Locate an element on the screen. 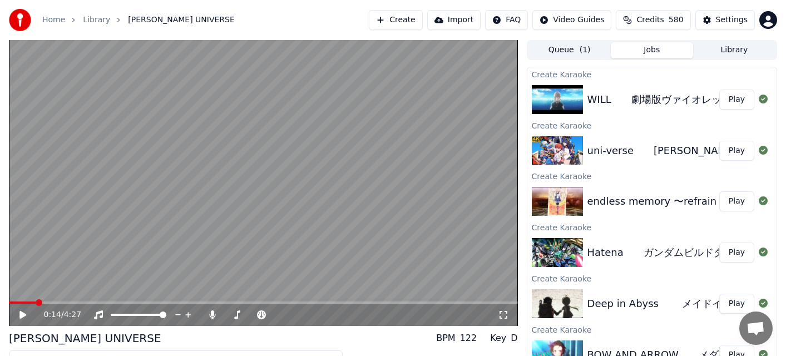 The height and width of the screenshot is (356, 786). button: Import is located at coordinates (454, 20).